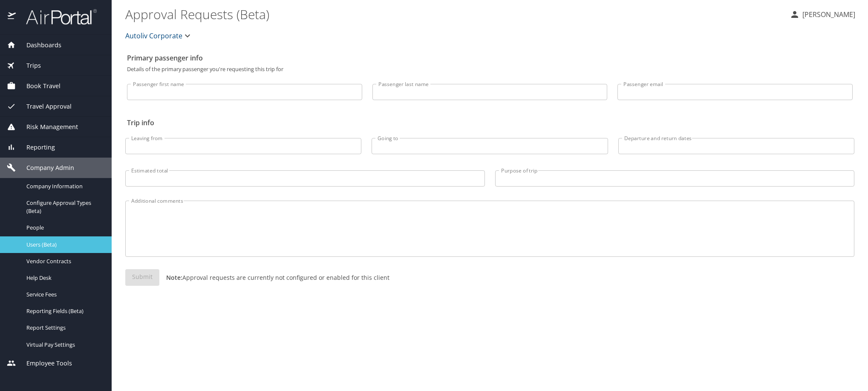 Image resolution: width=868 pixels, height=391 pixels. What do you see at coordinates (153, 36) in the screenshot?
I see `span: Autoliv Corporate` at bounding box center [153, 36].